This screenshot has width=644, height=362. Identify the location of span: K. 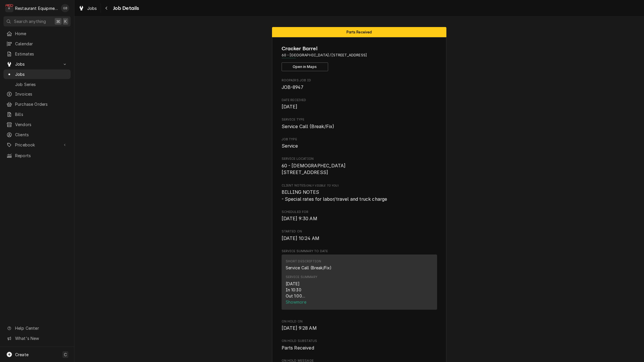
(65, 21).